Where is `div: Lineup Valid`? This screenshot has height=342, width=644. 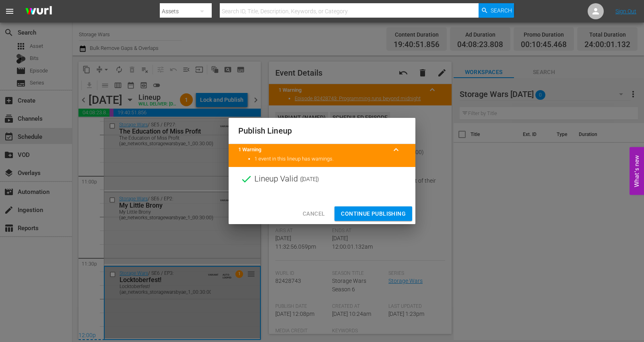 div: Lineup Valid is located at coordinates (322, 179).